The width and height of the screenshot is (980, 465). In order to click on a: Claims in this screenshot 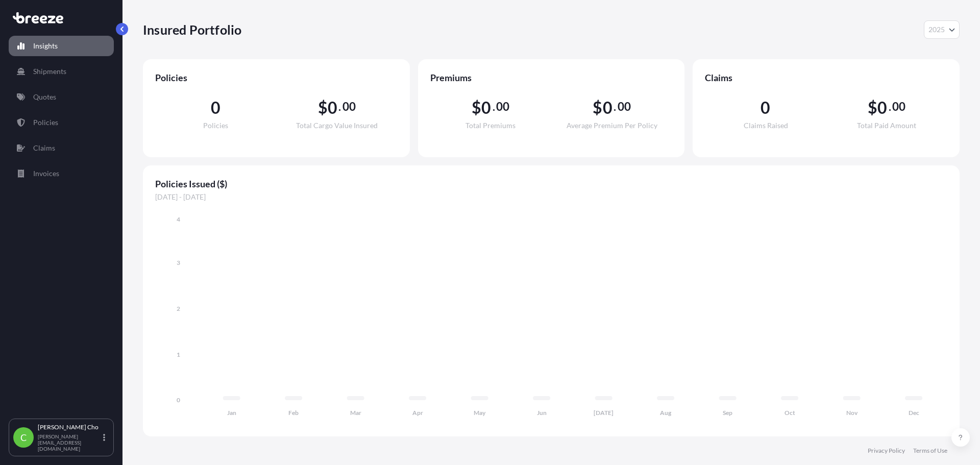, I will do `click(61, 148)`.